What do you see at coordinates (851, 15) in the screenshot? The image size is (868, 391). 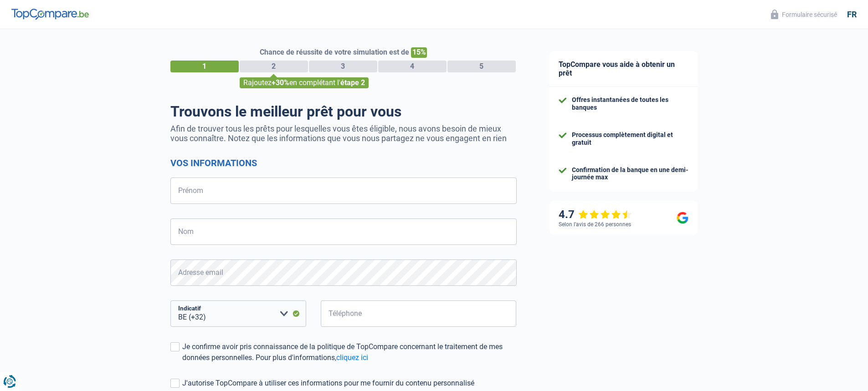 I see `div: fr` at bounding box center [851, 15].